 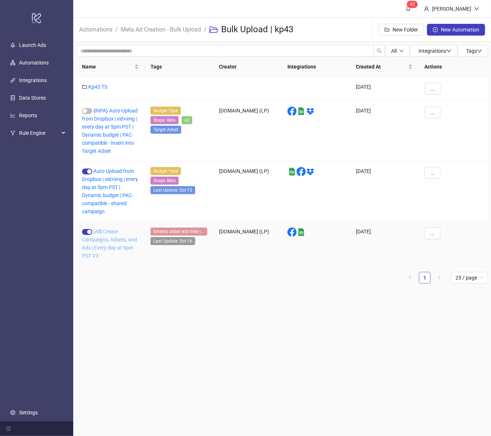 I want to click on span: New Automation, so click(x=460, y=30).